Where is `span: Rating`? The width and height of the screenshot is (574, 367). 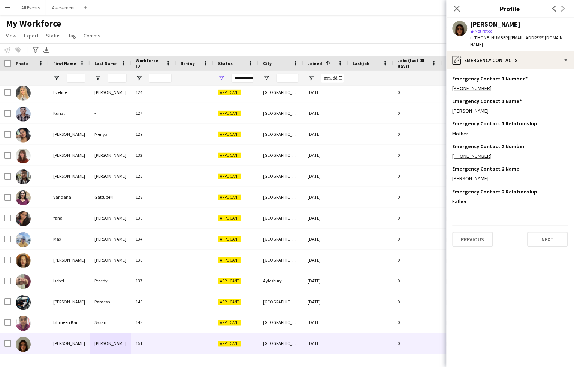
span: Rating is located at coordinates (188, 63).